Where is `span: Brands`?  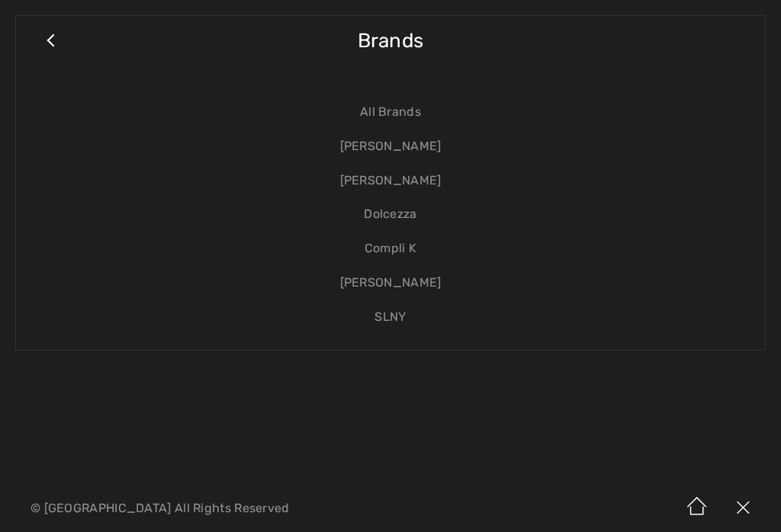
span: Brands is located at coordinates (391, 40).